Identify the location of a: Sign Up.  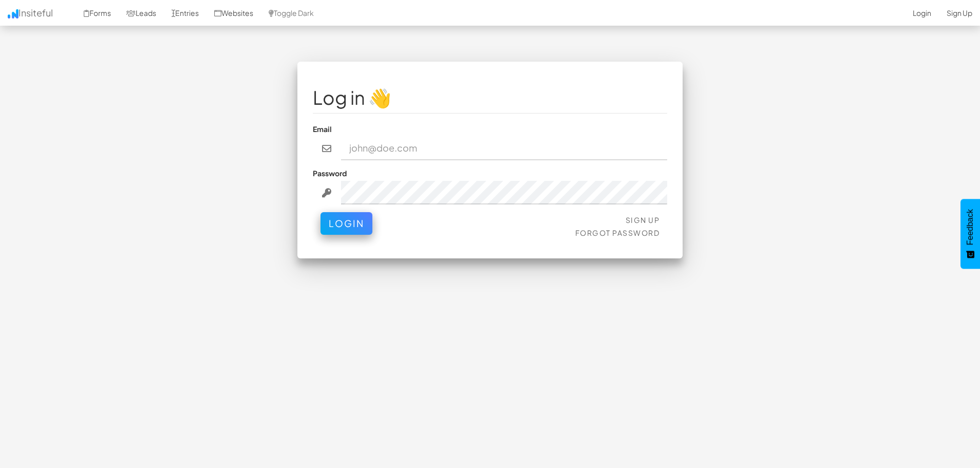
(642, 220).